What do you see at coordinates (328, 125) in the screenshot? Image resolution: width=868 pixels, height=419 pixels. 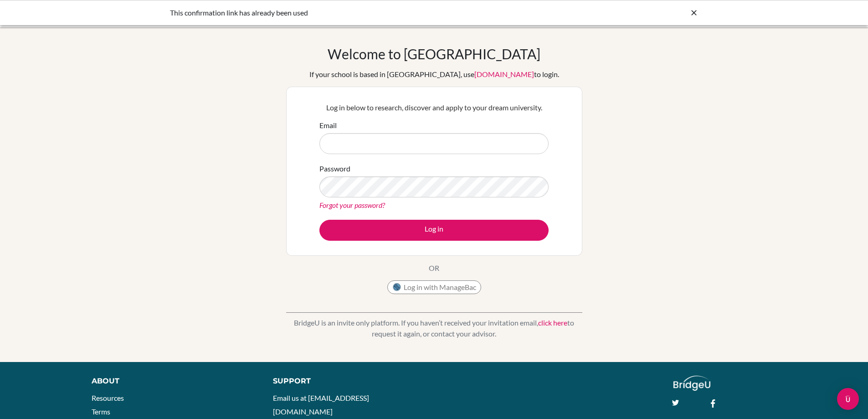 I see `label: Email` at bounding box center [328, 125].